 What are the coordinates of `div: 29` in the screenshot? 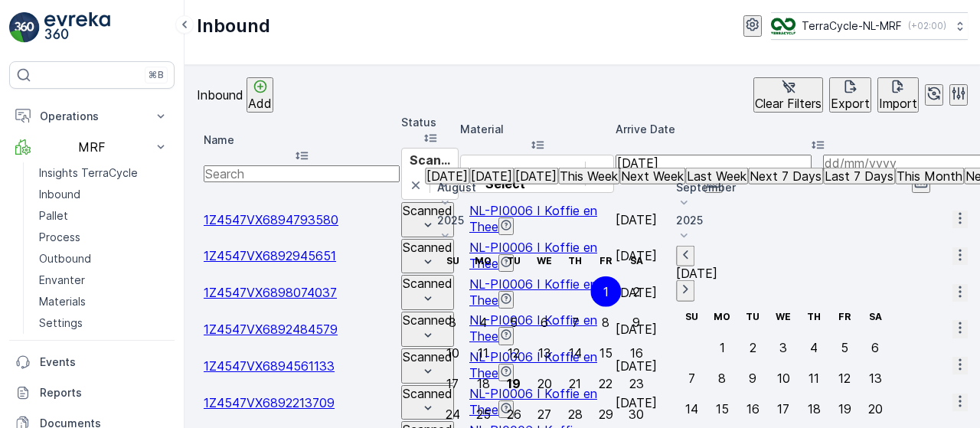 It's located at (605, 414).